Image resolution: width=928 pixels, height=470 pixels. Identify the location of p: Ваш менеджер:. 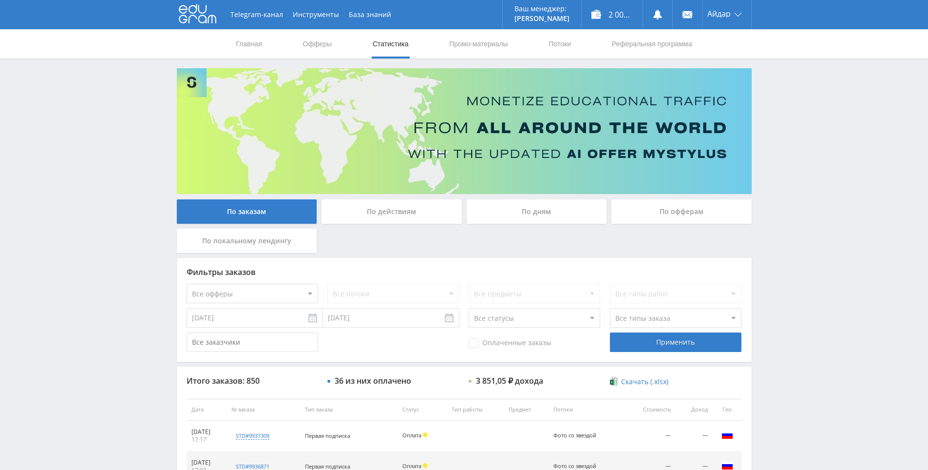
(542, 9).